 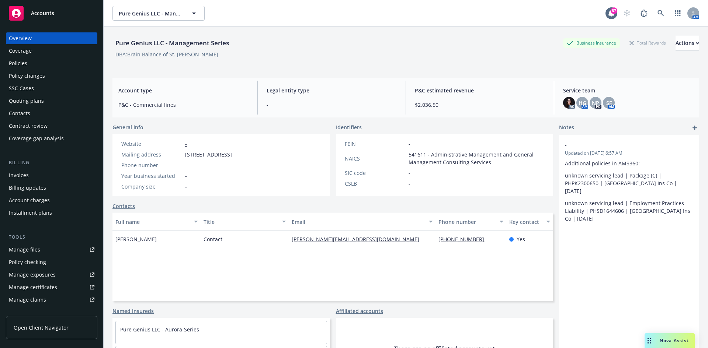 What do you see at coordinates (33, 287) in the screenshot?
I see `div: Manage certificates` at bounding box center [33, 287].